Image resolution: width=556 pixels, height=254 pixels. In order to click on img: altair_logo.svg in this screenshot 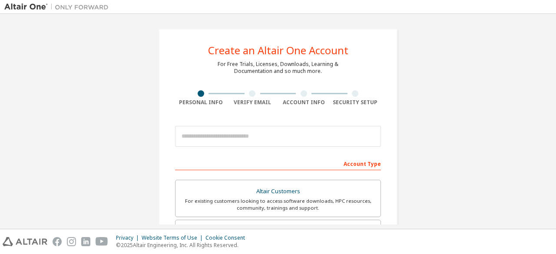, I will do `click(25, 242)`.